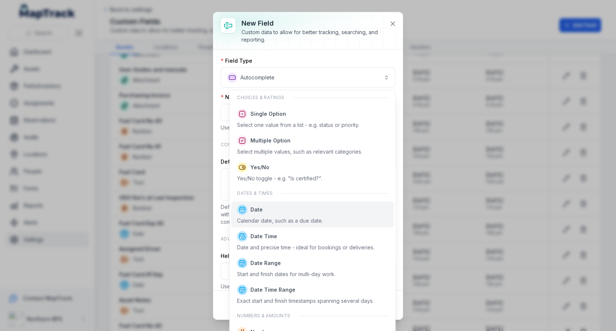 The image size is (616, 331). Describe the element at coordinates (286, 275) in the screenshot. I see `div: Start and finish dates for multi-day work.` at that location.